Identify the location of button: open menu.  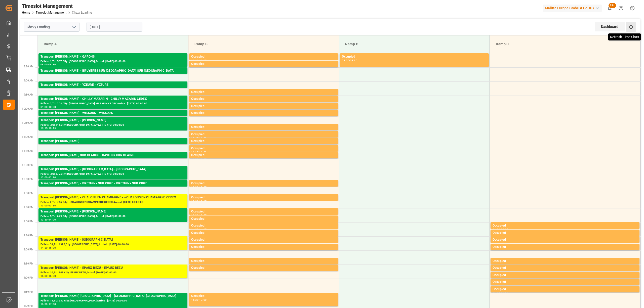
(74, 27).